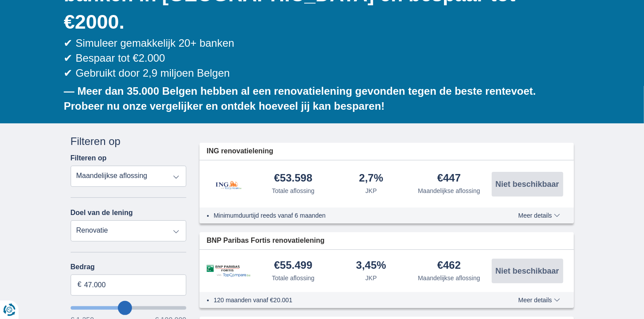  I want to click on label: Bedrag, so click(129, 267).